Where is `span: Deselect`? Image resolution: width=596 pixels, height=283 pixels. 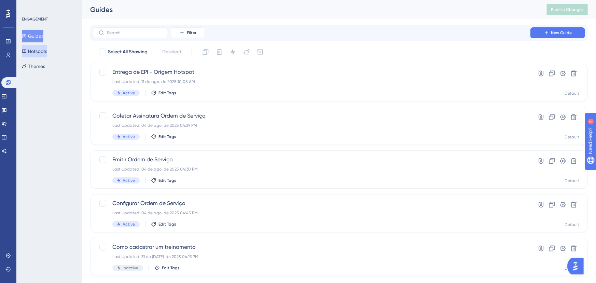
span: Deselect is located at coordinates (172, 52).